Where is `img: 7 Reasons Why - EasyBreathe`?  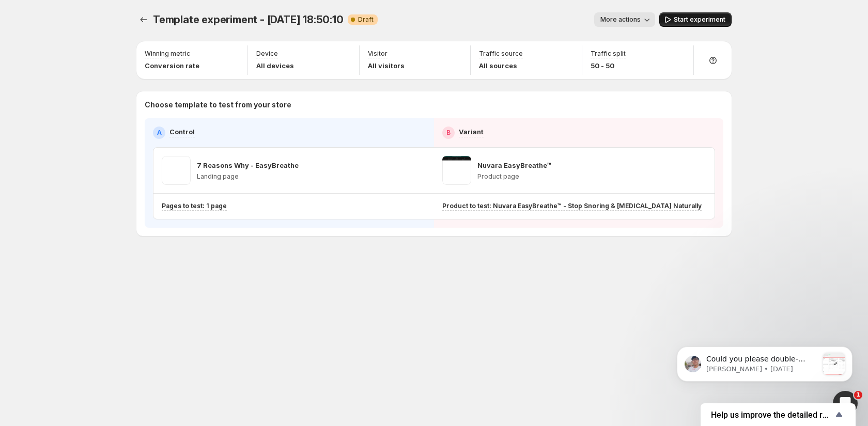 img: 7 Reasons Why - EasyBreathe is located at coordinates (176, 170).